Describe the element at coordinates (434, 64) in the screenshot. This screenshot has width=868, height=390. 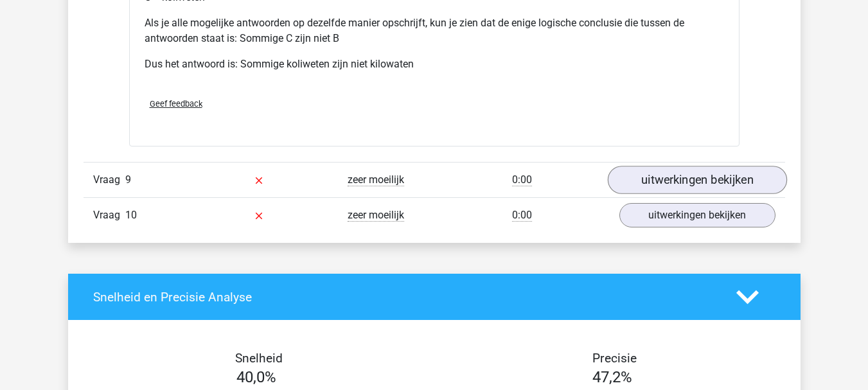
I see `p: Dus het antwoord is: Sommige koliweten zijn niet kilowaten` at that location.